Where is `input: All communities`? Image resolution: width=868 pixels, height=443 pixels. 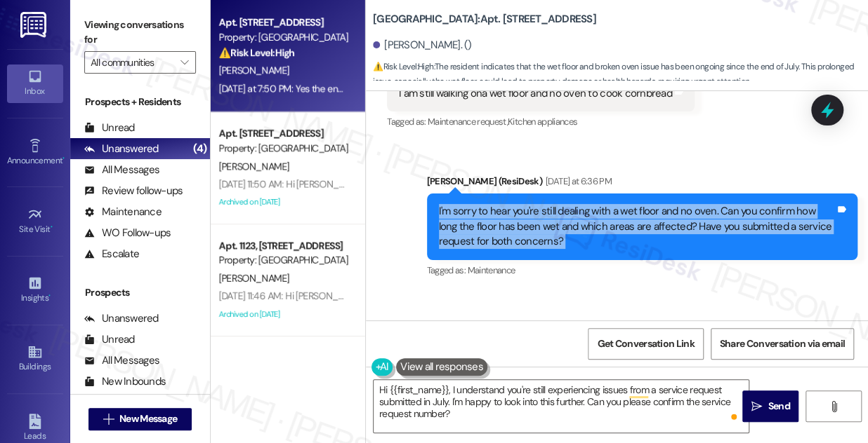 input: All communities is located at coordinates (132, 62).